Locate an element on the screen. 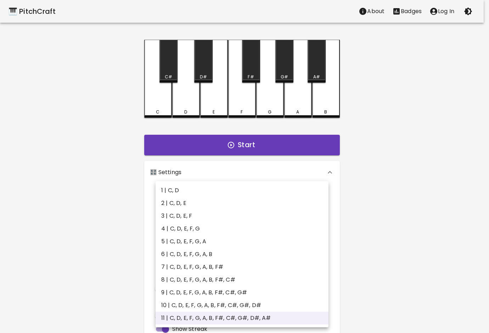 Image resolution: width=489 pixels, height=333 pixels. li: 5 | C, D, E, F, G, A is located at coordinates (242, 241).